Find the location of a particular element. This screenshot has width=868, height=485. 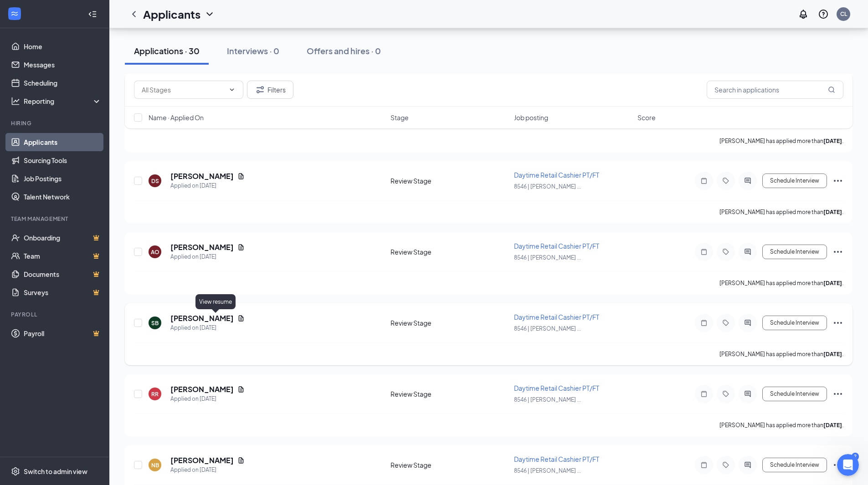

div: RR is located at coordinates (155, 394).